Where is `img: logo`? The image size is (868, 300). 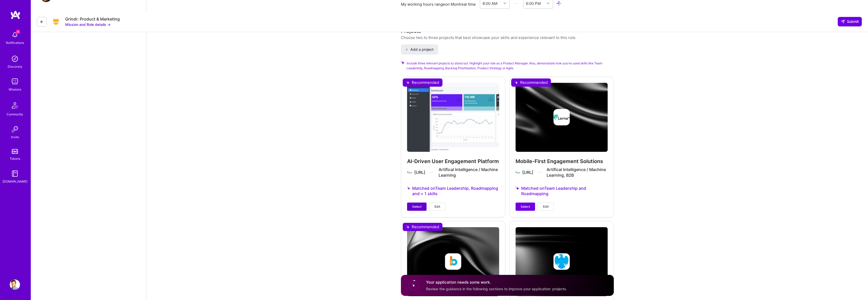
img: logo is located at coordinates (15, 15).